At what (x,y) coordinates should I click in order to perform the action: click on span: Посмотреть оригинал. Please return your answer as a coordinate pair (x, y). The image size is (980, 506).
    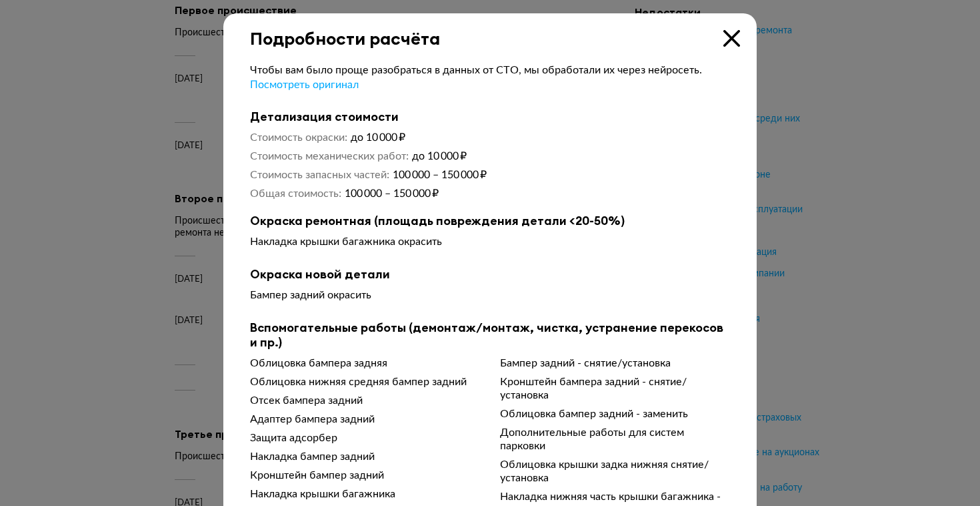
    Looking at the image, I should click on (304, 85).